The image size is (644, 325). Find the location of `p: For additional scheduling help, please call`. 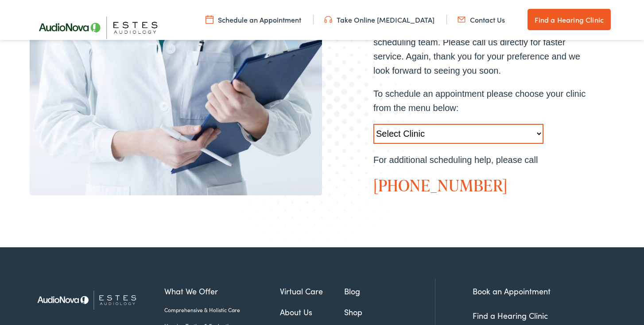

p: For additional scheduling help, please call is located at coordinates (480, 160).